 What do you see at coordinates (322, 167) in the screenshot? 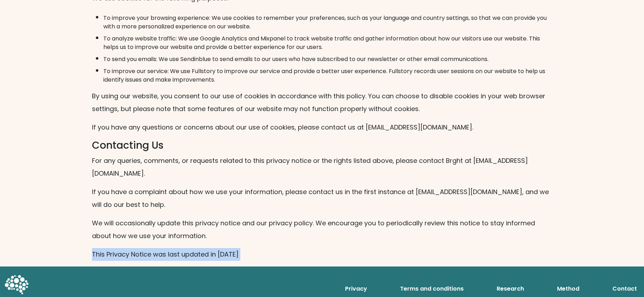
I see `p: For any queries, comments, or requests related to this privacy notice or the rights listed above,...` at bounding box center [322, 167].